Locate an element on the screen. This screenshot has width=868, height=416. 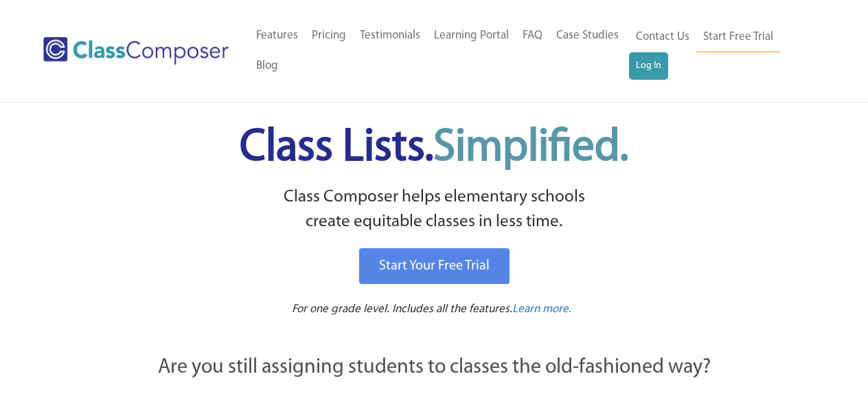
a: Blog is located at coordinates (267, 66).